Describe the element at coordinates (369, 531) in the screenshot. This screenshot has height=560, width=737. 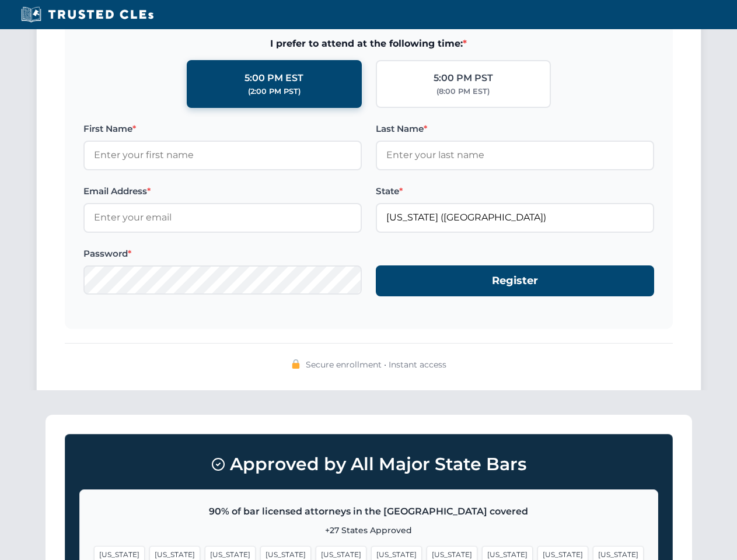
I see `p: +27 States Approved` at that location.